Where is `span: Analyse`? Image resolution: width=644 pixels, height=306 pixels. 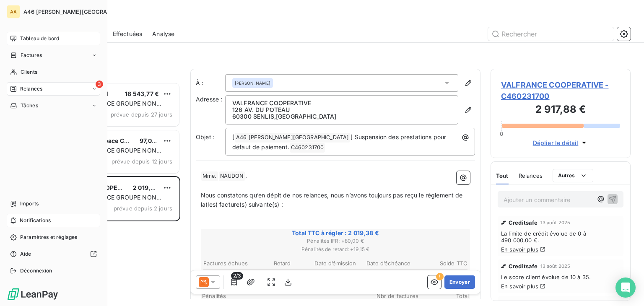
span: Analyse is located at coordinates (163, 34).